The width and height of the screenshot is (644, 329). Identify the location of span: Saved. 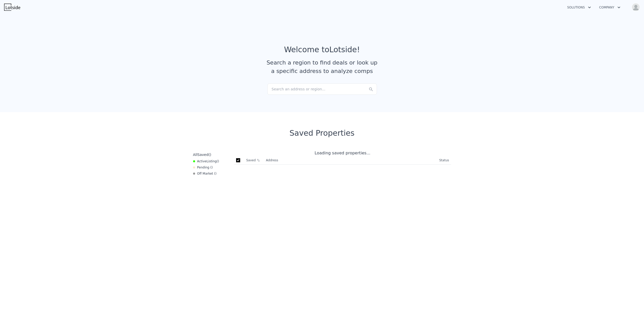
(203, 154).